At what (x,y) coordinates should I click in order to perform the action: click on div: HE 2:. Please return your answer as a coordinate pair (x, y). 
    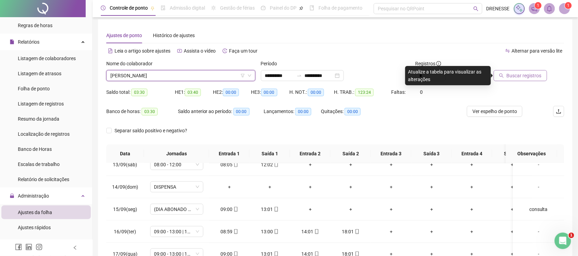
    Looking at the image, I should click on (232, 92).